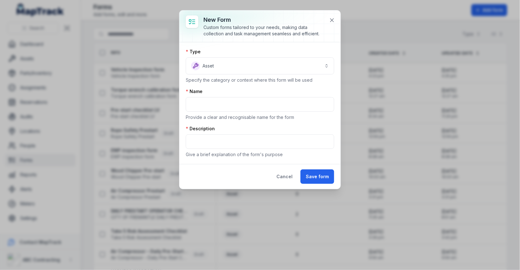 The height and width of the screenshot is (270, 520). Describe the element at coordinates (194, 92) in the screenshot. I see `label: Name` at that location.